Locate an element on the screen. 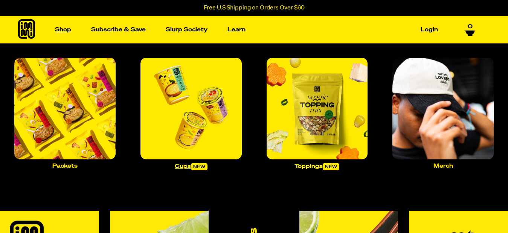  img: Cups_large.jpg is located at coordinates (191, 108).